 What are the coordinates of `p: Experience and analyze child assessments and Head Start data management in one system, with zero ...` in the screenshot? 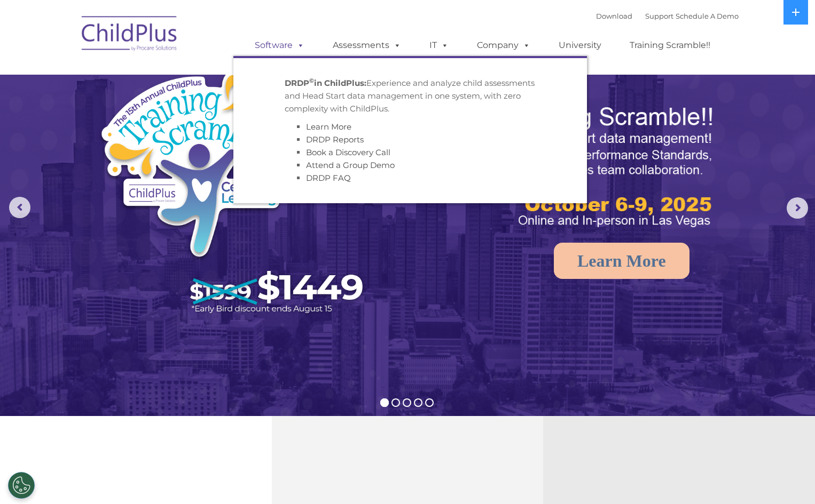 It's located at (410, 96).